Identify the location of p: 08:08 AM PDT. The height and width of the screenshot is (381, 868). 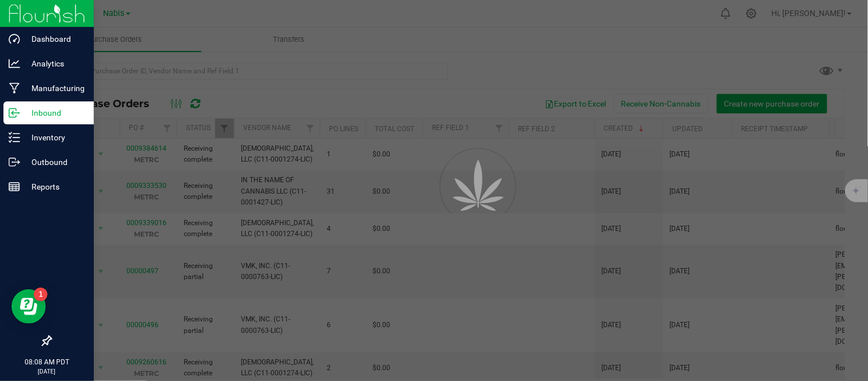
(47, 362).